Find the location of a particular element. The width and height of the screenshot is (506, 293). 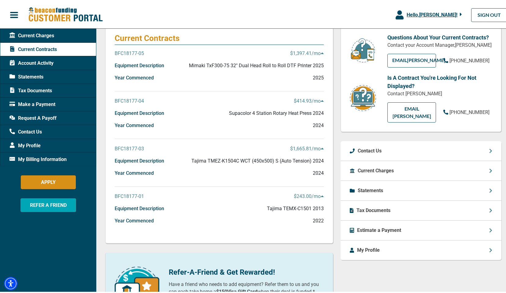

p: Tajima TEMX-C1501 2013 is located at coordinates (295, 208).